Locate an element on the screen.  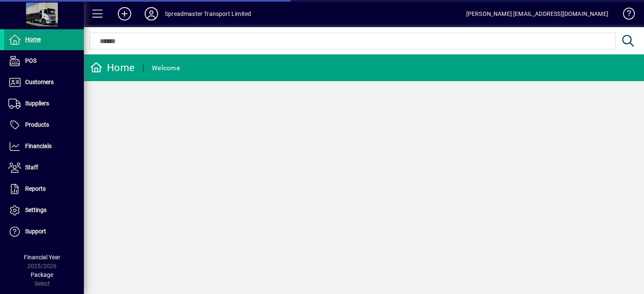
a: Settings is located at coordinates (44, 210).